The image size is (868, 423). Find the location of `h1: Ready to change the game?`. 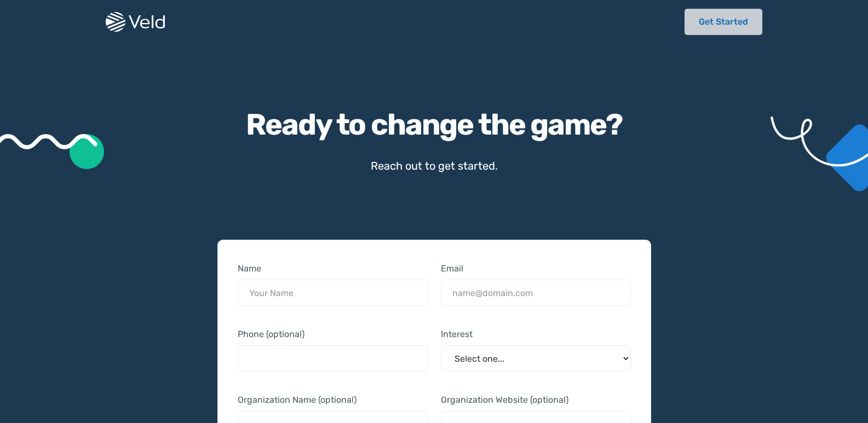

h1: Ready to change the game? is located at coordinates (433, 125).